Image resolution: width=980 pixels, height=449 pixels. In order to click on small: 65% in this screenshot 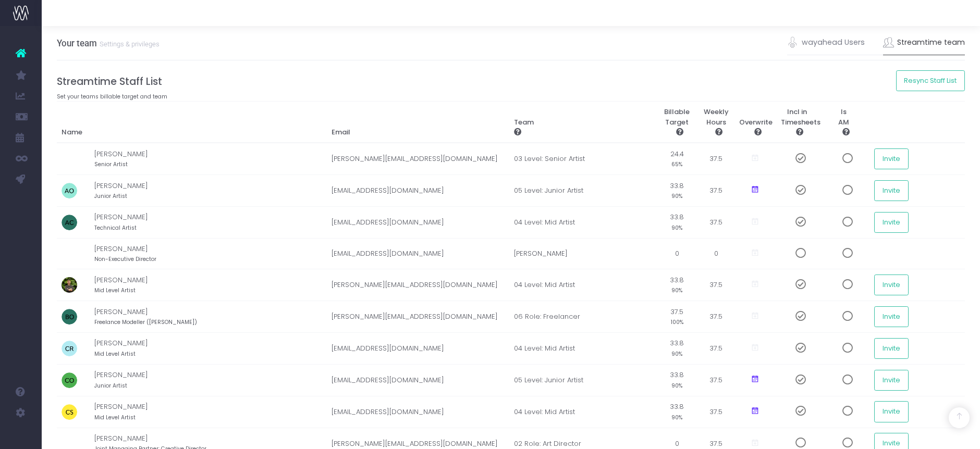, I will do `click(677, 164)`.